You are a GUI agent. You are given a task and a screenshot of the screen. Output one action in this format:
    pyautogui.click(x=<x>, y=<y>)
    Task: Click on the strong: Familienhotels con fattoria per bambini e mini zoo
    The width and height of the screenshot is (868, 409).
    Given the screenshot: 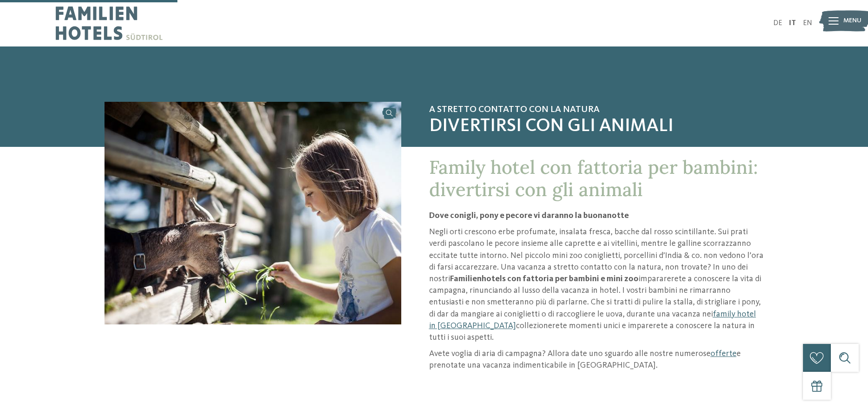 What is the action you would take?
    pyautogui.click(x=544, y=279)
    